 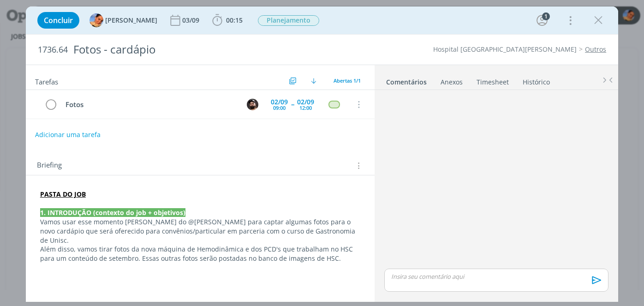 What do you see at coordinates (314, 81) in the screenshot?
I see `img: arrow-down.svg` at bounding box center [314, 81].